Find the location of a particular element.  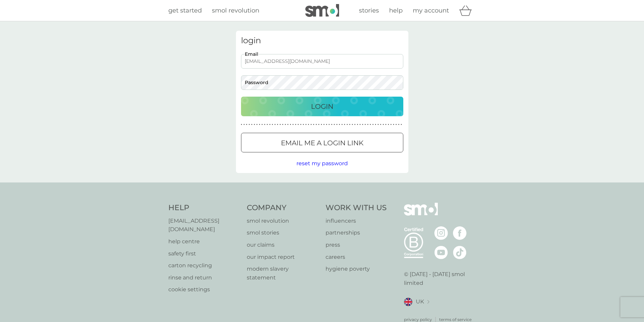

a: help is located at coordinates (395, 11).